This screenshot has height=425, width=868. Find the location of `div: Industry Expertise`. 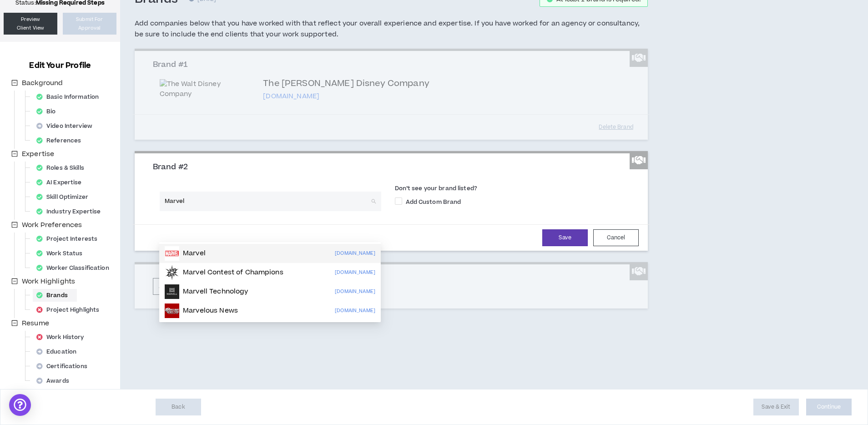

div: Industry Expertise is located at coordinates (71, 212).